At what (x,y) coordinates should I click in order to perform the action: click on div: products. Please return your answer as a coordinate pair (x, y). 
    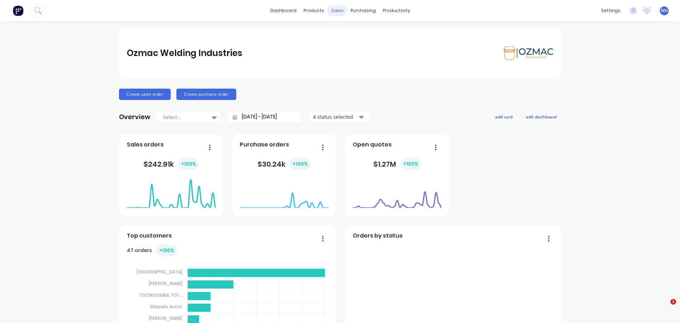
    Looking at the image, I should click on (314, 11).